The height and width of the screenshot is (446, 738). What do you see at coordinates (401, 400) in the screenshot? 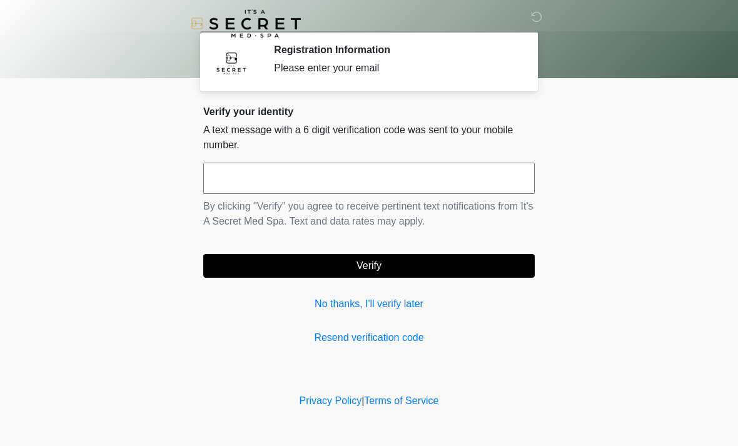
I see `a: Terms of Service` at bounding box center [401, 400].